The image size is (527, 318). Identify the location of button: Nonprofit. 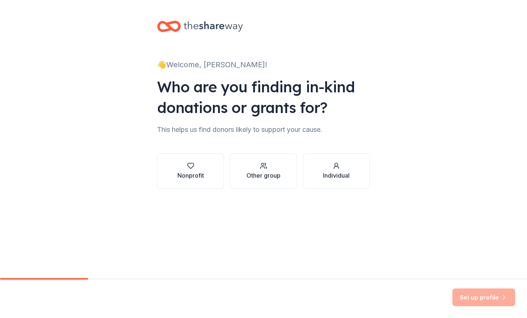
(190, 171).